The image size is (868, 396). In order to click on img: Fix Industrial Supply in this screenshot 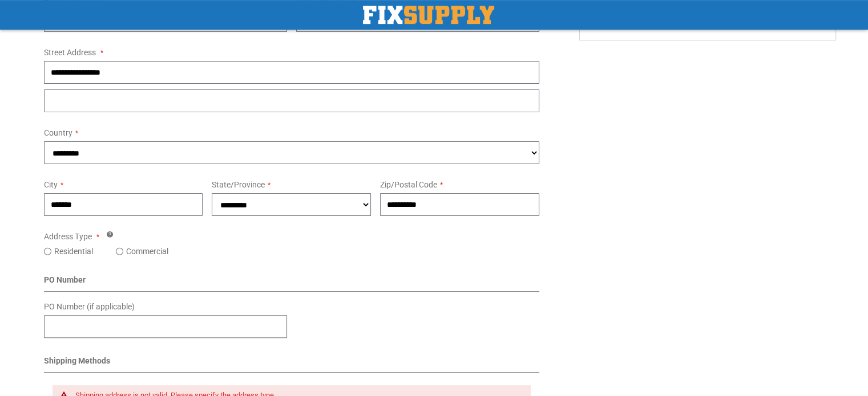, I will do `click(428, 15)`.